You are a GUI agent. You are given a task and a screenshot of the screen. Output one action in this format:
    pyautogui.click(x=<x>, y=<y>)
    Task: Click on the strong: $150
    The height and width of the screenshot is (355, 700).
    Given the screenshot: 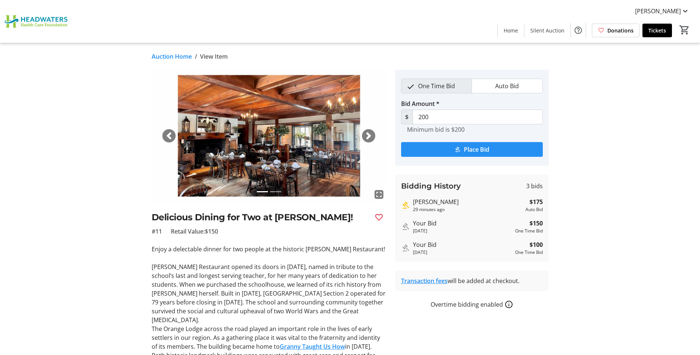 What is the action you would take?
    pyautogui.click(x=536, y=223)
    